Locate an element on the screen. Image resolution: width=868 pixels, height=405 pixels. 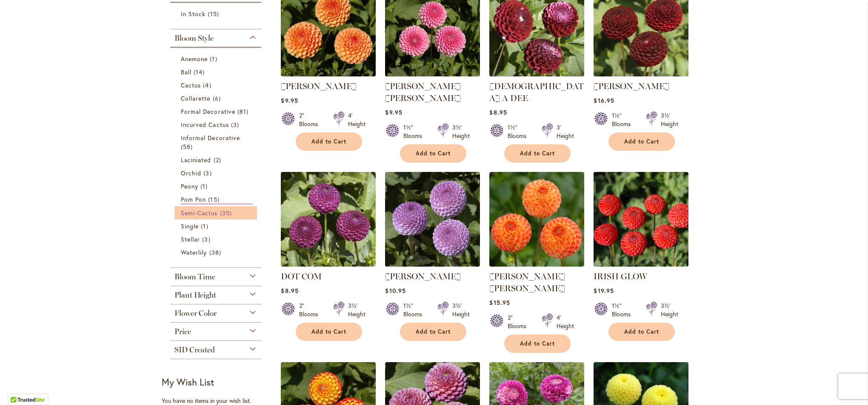
a: Waterlily 38 is located at coordinates (217, 252).